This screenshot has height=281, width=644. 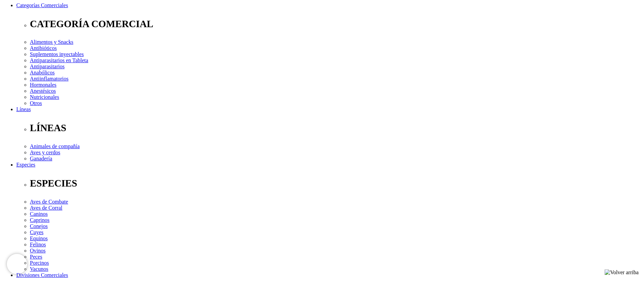 I want to click on span: Hormonales, so click(x=43, y=85).